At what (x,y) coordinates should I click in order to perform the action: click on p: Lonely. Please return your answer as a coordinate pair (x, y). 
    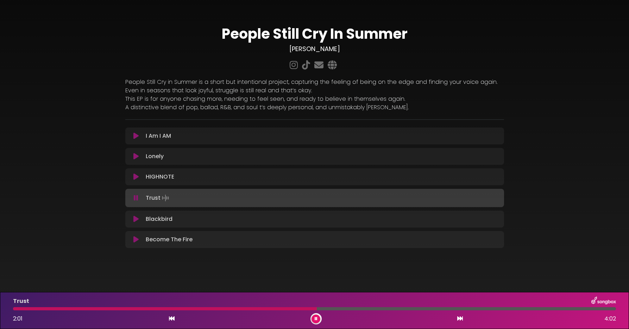
    Looking at the image, I should click on (154, 156).